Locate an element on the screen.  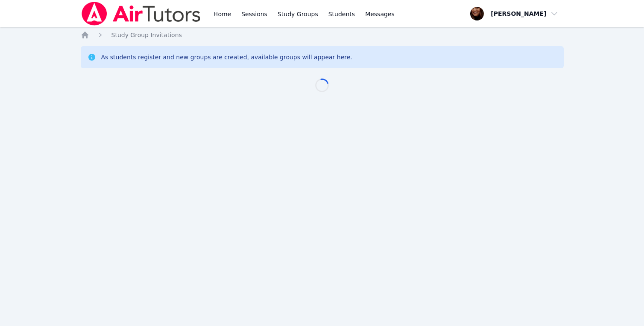
span: Messages is located at coordinates (379, 14).